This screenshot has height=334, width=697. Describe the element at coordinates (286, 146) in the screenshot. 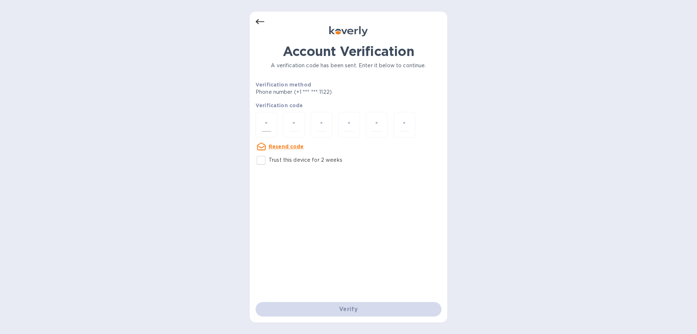

I see `u: Resend code` at that location.